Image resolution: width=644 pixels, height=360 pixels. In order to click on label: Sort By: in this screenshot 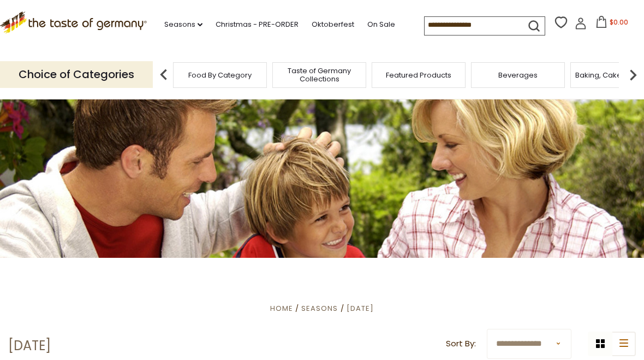, I will do `click(460, 343)`.